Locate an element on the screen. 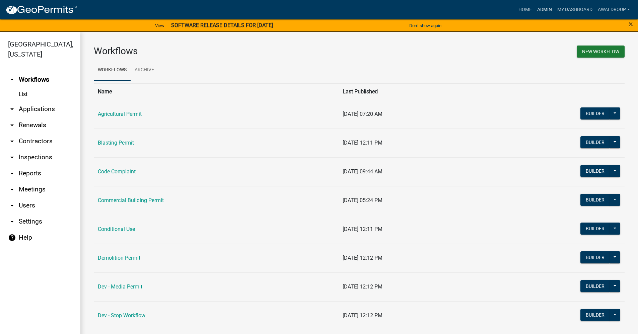  a: Dev - Stop Workflow is located at coordinates (122, 315).